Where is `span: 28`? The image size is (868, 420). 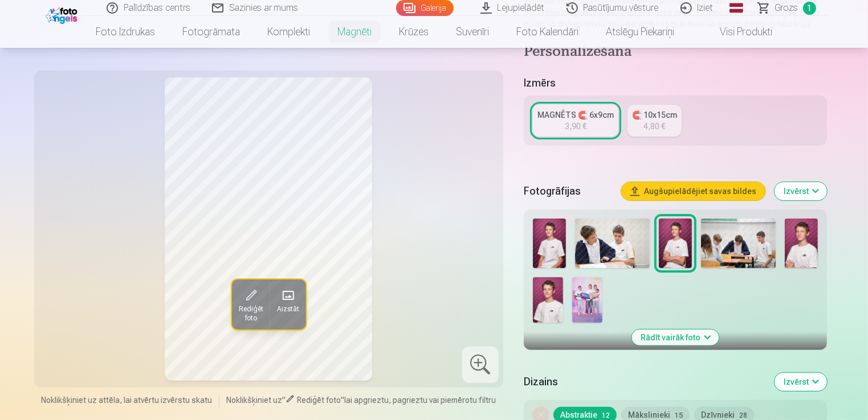 span: 28 is located at coordinates (743, 415).